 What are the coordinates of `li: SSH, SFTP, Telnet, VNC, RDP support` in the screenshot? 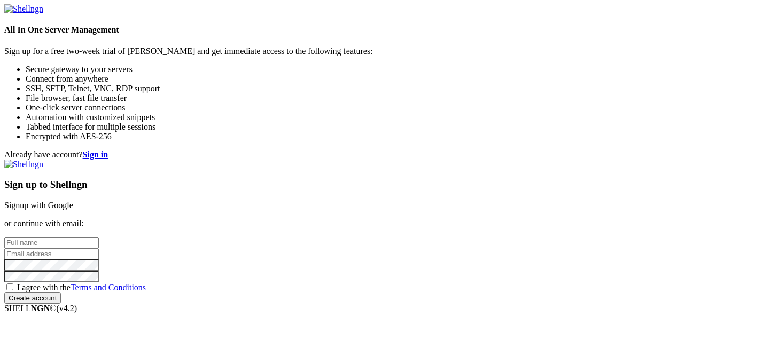 It's located at (400, 89).